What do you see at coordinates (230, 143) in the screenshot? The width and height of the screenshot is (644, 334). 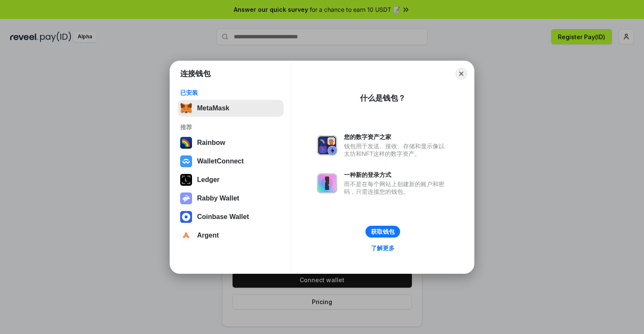 I see `button: Rainbow` at bounding box center [230, 143].